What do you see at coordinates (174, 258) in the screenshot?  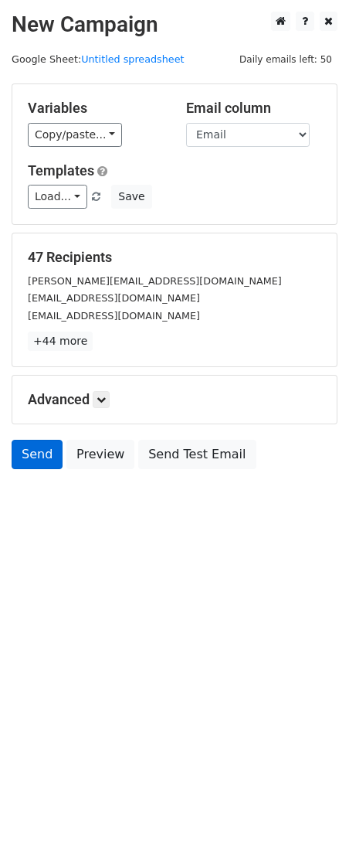 I see `h5: 47 Recipients` at bounding box center [174, 258].